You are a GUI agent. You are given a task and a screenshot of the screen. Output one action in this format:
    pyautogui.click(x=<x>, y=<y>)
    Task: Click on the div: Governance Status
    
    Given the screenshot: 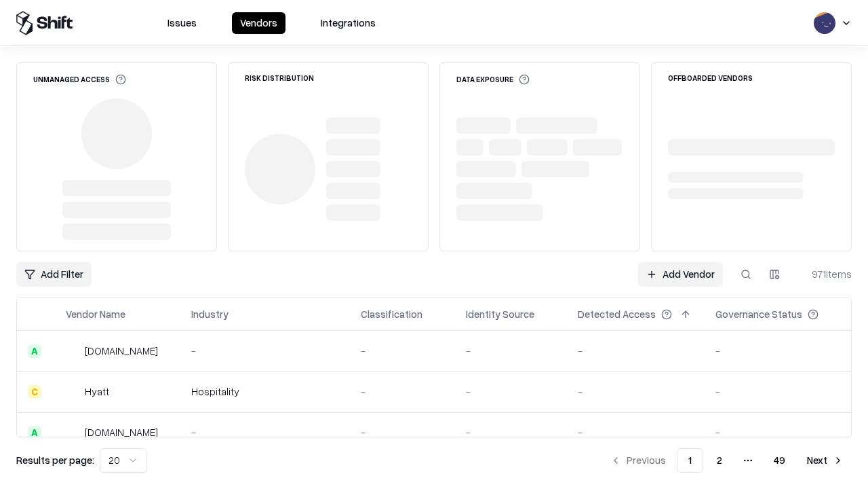 What is the action you would take?
    pyautogui.click(x=759, y=314)
    